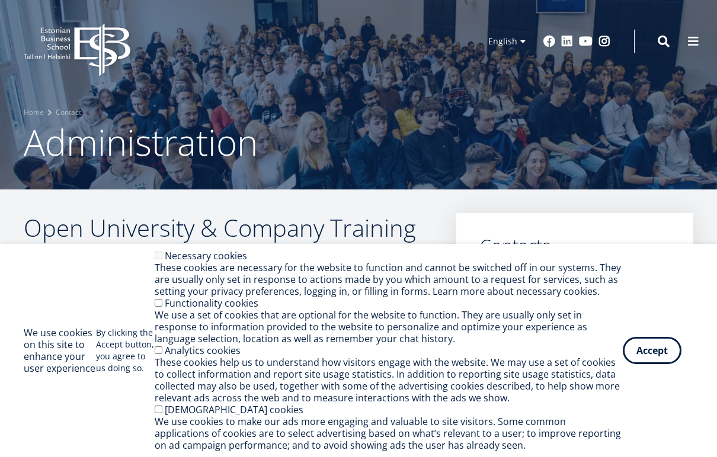  What do you see at coordinates (389, 380) in the screenshot?
I see `div: These cookies help us to understand how visitors engage with the website. We may use a set of coo...` at bounding box center [389, 380].